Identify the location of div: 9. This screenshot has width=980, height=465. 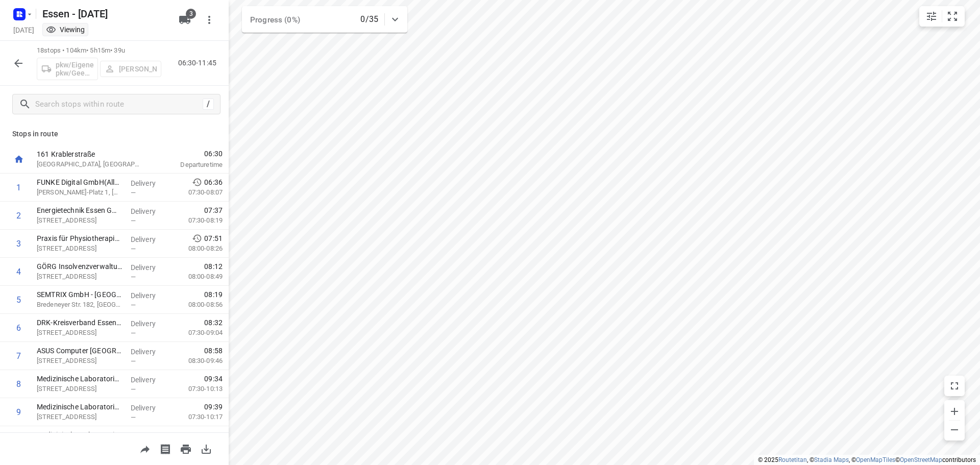
(18, 412).